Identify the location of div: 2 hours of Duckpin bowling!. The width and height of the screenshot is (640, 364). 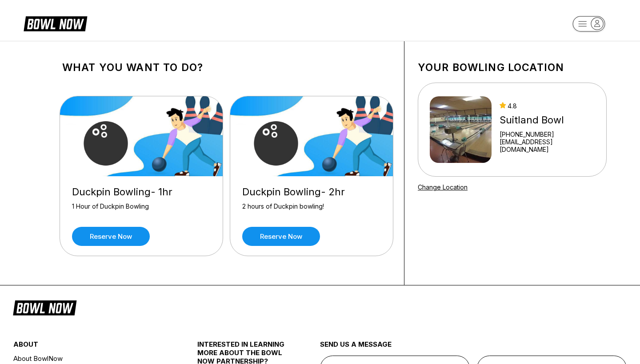
(311, 210).